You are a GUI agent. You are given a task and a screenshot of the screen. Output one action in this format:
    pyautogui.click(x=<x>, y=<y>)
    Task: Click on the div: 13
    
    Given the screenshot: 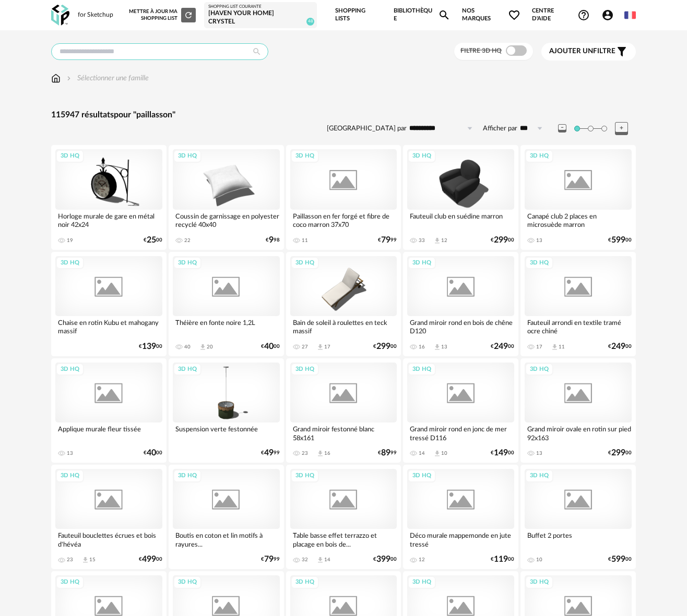 What is the action you would take?
    pyautogui.click(x=539, y=241)
    